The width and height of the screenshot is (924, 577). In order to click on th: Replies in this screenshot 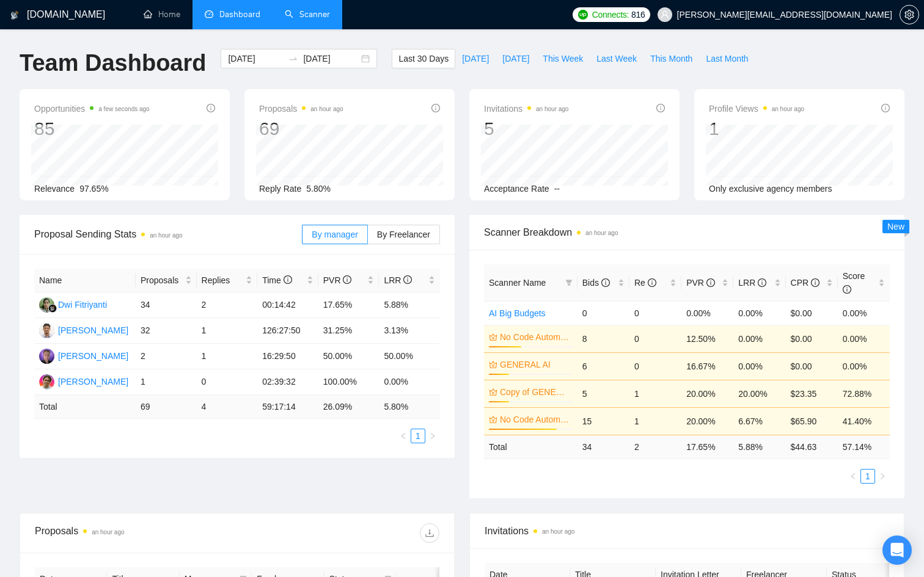, I will do `click(227, 280)`.